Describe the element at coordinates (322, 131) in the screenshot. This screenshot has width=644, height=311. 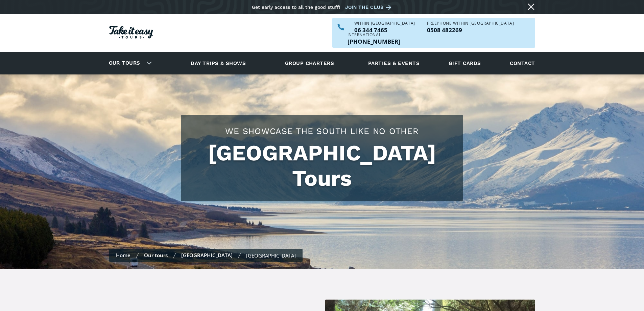
I see `h2: We showcase the south like no other` at that location.